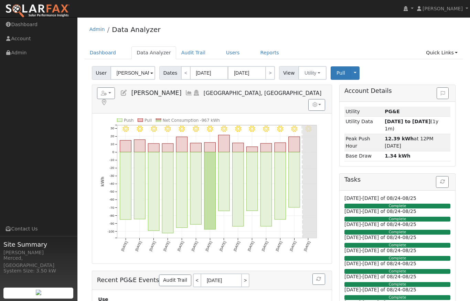 This screenshot has width=470, height=301. I want to click on text: -50, so click(111, 191).